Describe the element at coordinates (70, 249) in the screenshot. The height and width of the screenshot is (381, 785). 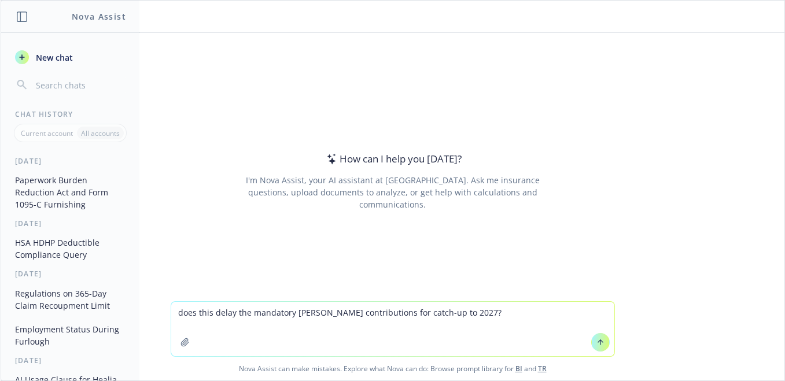
I see `button: HSA HDHP Deductible Compliance Query` at that location.